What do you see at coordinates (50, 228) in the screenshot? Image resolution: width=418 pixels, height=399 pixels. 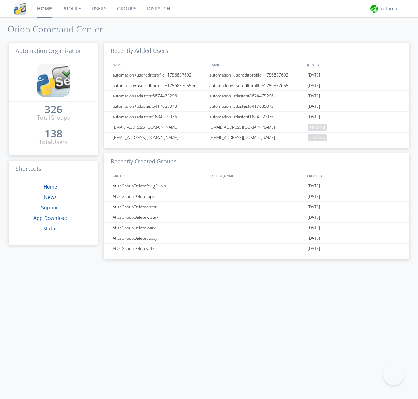 I see `a: Status` at bounding box center [50, 228].